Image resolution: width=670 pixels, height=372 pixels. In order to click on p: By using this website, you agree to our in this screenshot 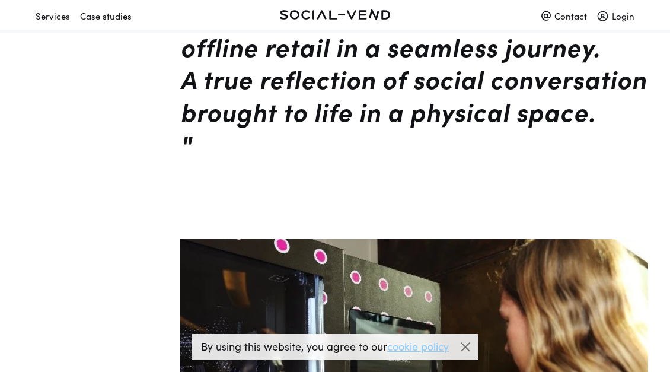, I will do `click(325, 346)`.